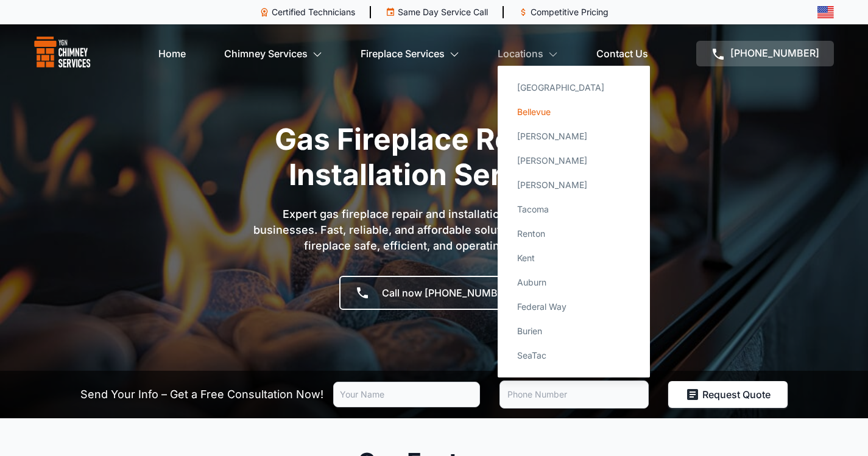  Describe the element at coordinates (574, 258) in the screenshot. I see `a: Kent` at that location.